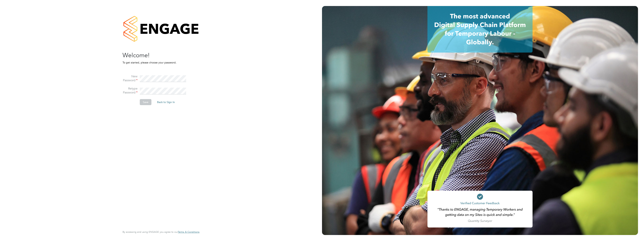 This screenshot has height=241, width=644. I want to click on p: To get started, please choose your password., so click(159, 62).